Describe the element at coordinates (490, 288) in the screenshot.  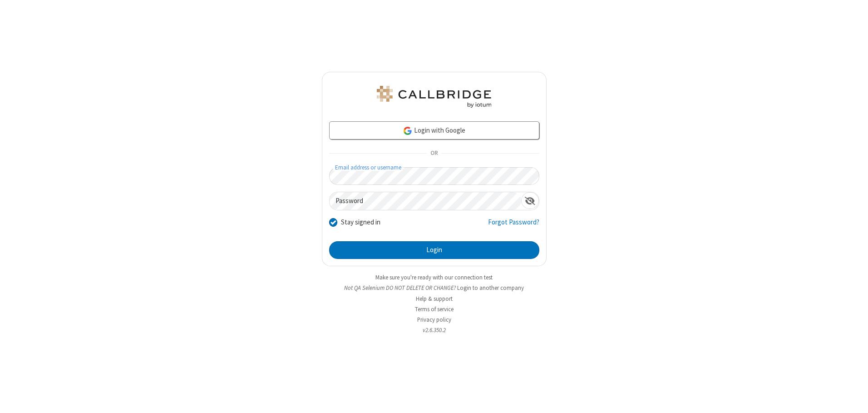
I see `button: Login to another company` at that location.